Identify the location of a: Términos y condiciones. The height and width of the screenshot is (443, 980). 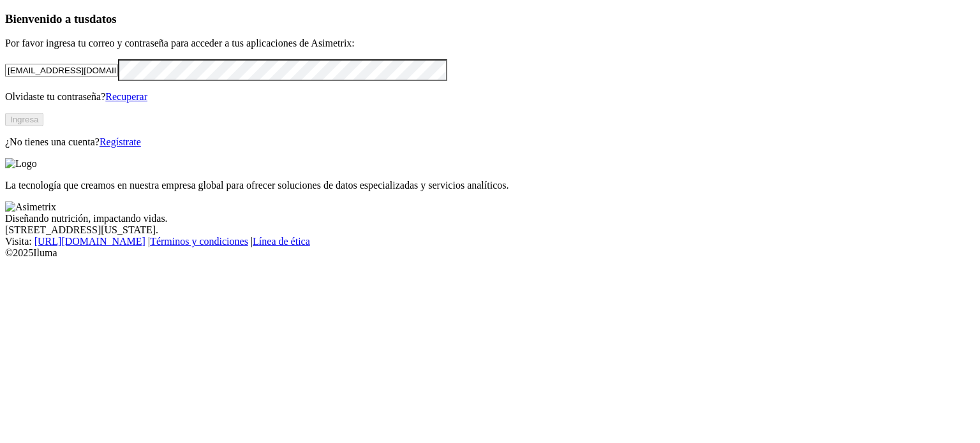
(199, 241).